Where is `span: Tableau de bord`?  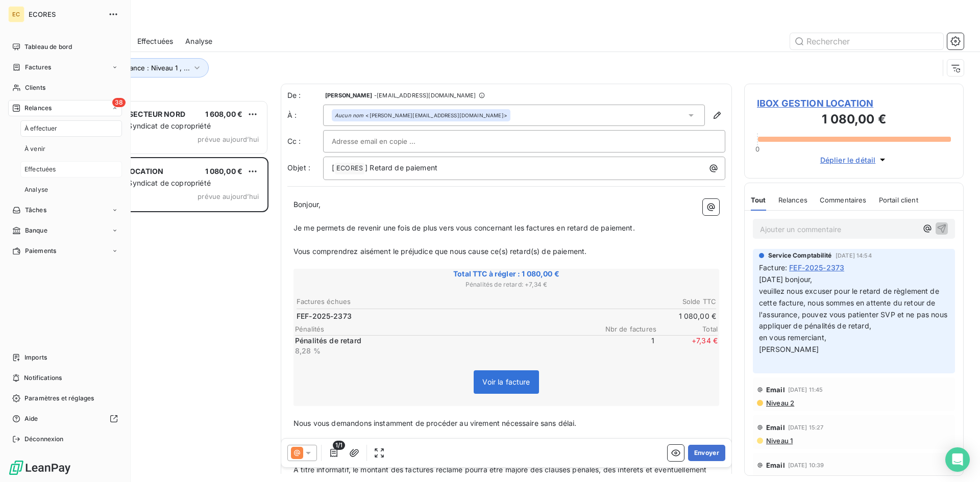
span: Tableau de bord is located at coordinates (48, 47).